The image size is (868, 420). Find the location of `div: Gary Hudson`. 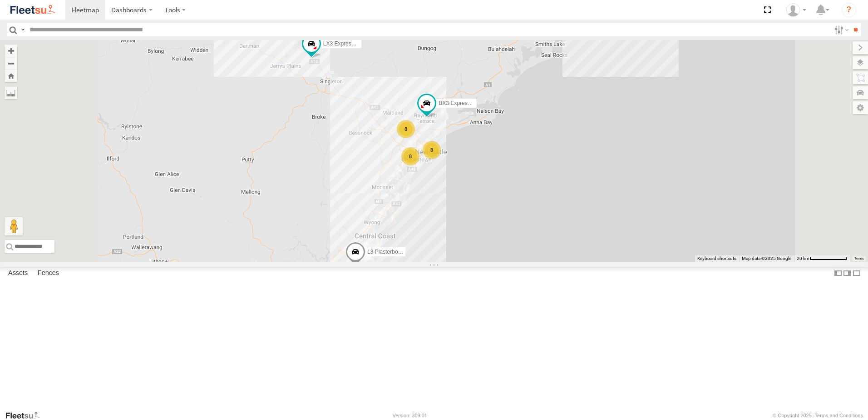

div: Gary Hudson is located at coordinates (796, 10).